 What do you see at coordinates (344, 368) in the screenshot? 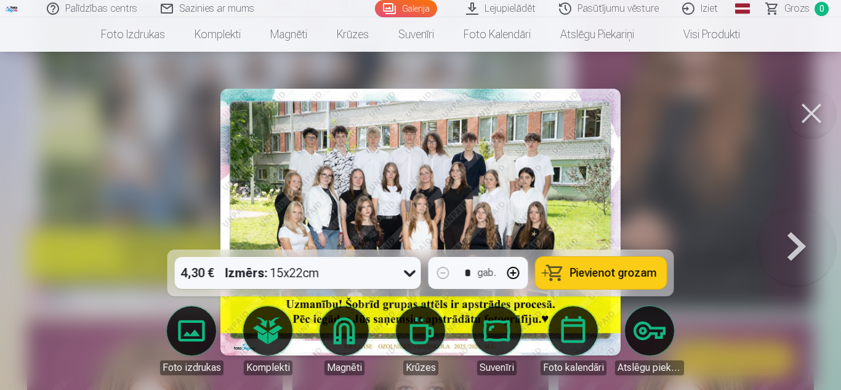
I see `div: Magnēti` at bounding box center [344, 368].